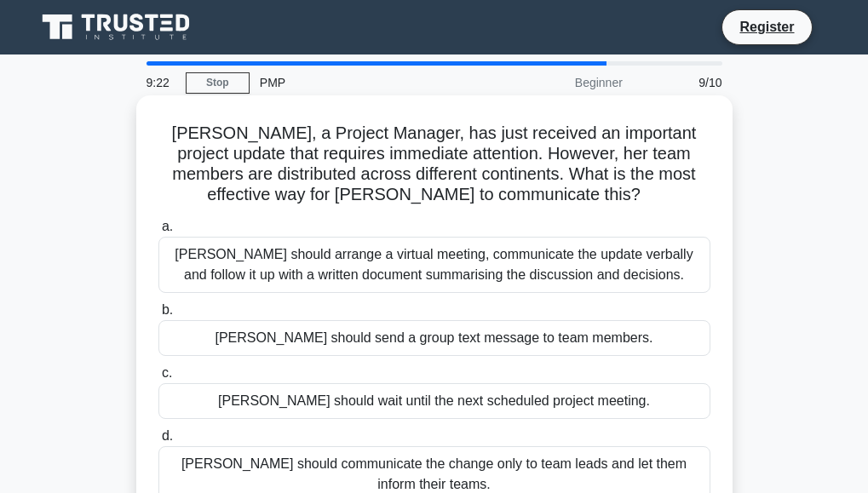 This screenshot has height=493, width=868. Describe the element at coordinates (682, 82) in the screenshot. I see `div: 9/10` at that location.